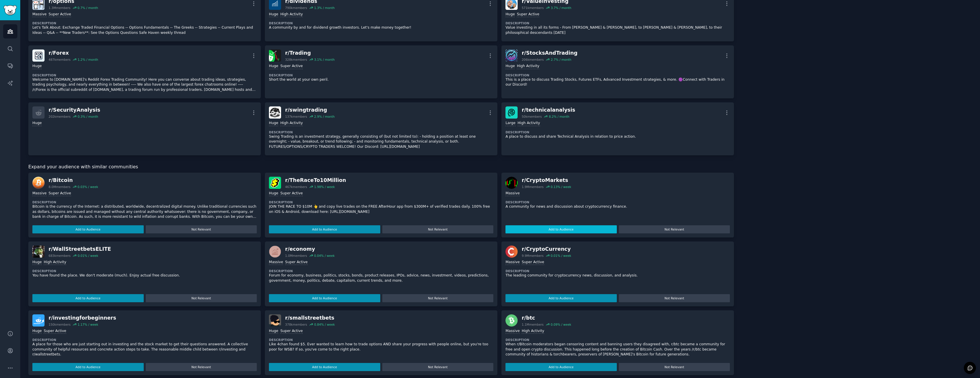 This screenshot has width=980, height=378. Describe the element at coordinates (381, 28) in the screenshot. I see `p: A community by and for dividend growth investors. Let's make money together!` at that location.